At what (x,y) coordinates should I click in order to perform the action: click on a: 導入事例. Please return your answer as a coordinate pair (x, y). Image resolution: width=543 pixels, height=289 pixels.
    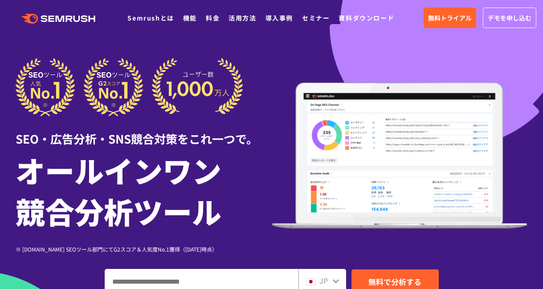
    Looking at the image, I should click on (279, 18).